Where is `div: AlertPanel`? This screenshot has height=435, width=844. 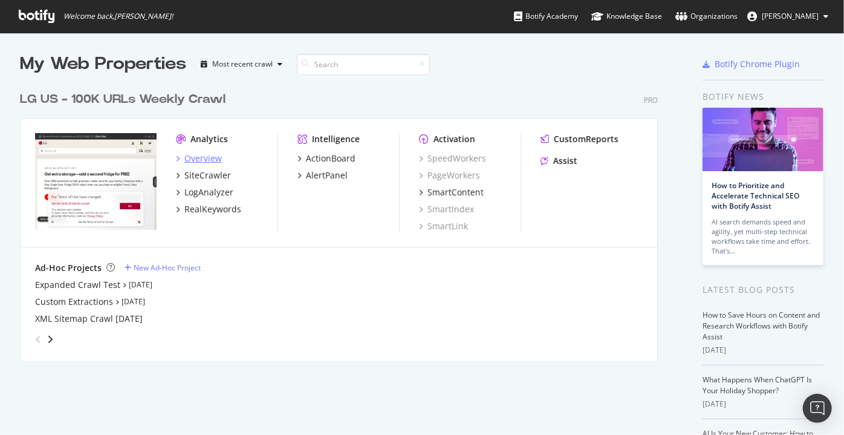 div: AlertPanel is located at coordinates (327, 175).